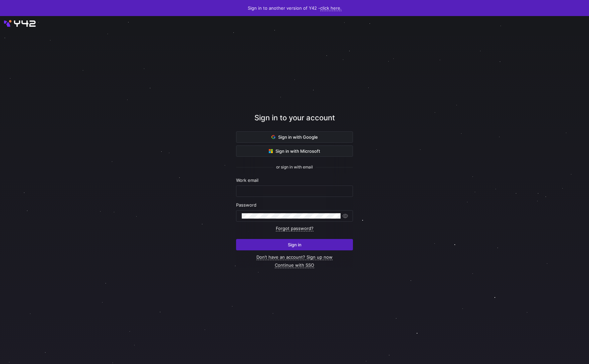 Image resolution: width=589 pixels, height=364 pixels. Describe the element at coordinates (294, 244) in the screenshot. I see `span: Sign in` at that location.